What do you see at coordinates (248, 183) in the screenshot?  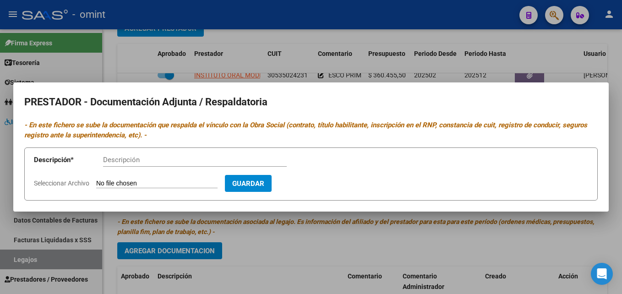 I see `button: Guardar` at bounding box center [248, 183].